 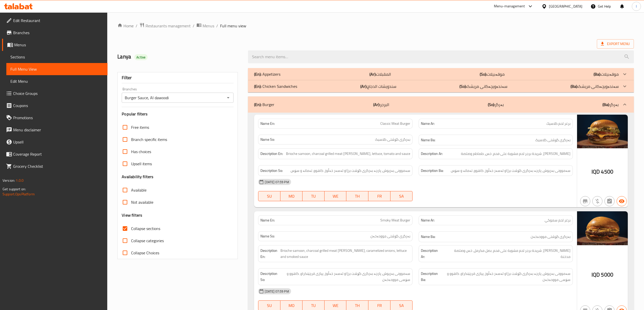 I want to click on button: TH, so click(x=357, y=196).